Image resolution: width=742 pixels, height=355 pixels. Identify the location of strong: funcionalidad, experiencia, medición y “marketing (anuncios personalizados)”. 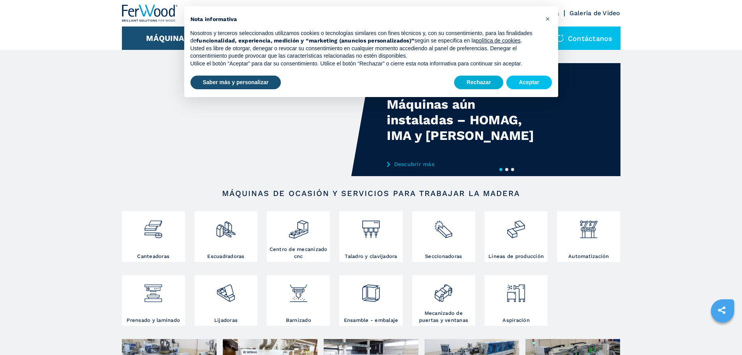
(305, 41).